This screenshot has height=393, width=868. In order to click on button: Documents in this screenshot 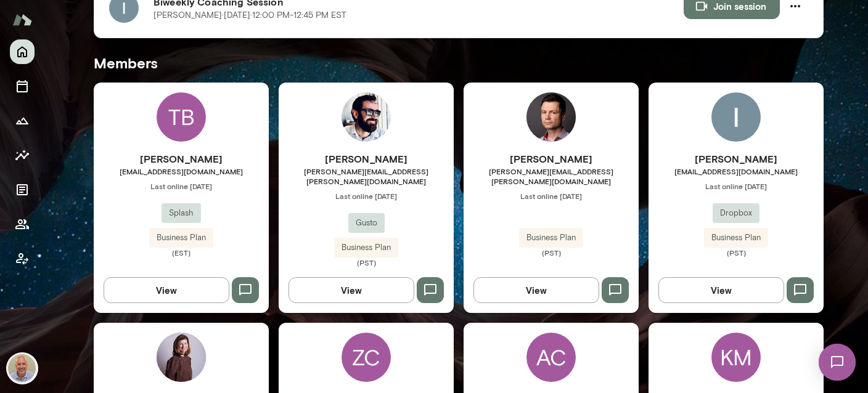, I will do `click(22, 190)`.